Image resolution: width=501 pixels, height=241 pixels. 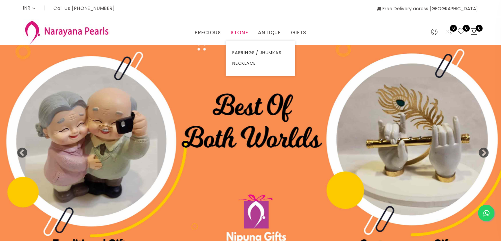 I want to click on a: GIFTS, so click(x=299, y=33).